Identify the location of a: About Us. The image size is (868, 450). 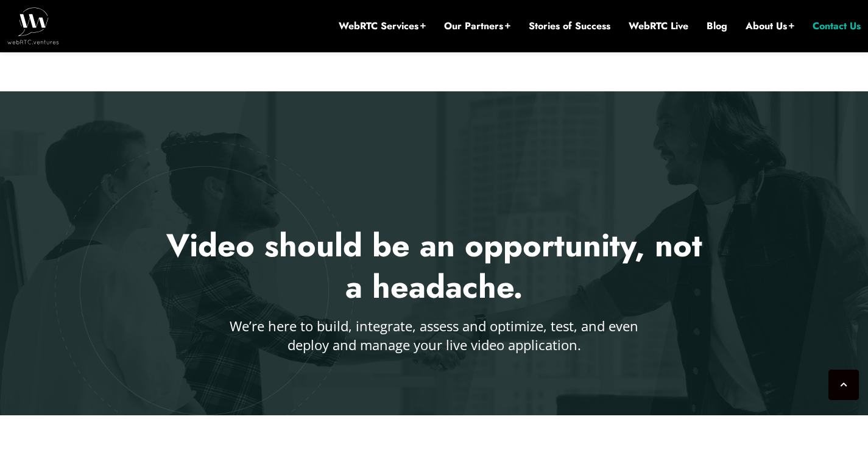
(770, 26).